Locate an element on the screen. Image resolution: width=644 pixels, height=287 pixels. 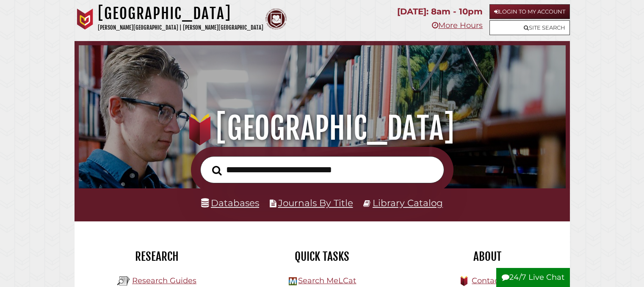
img: Calvin Theological Seminary is located at coordinates (276, 19).